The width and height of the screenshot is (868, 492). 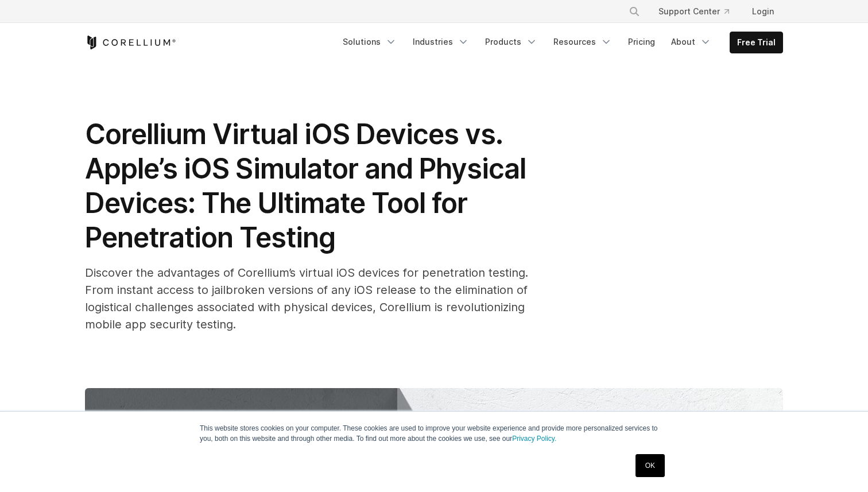 I want to click on a: Login, so click(x=763, y=11).